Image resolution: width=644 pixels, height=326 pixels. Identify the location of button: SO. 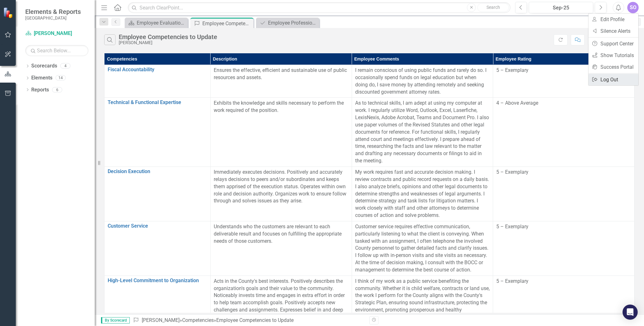
(633, 7).